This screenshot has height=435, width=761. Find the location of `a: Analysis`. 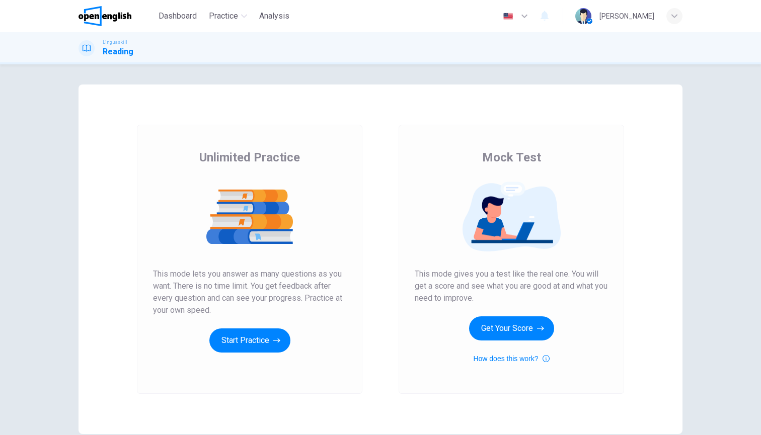

a: Analysis is located at coordinates (274, 16).